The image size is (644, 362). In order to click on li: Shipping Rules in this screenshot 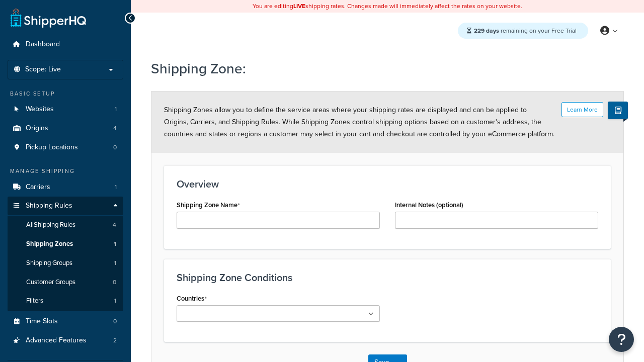, I will do `click(66, 254)`.